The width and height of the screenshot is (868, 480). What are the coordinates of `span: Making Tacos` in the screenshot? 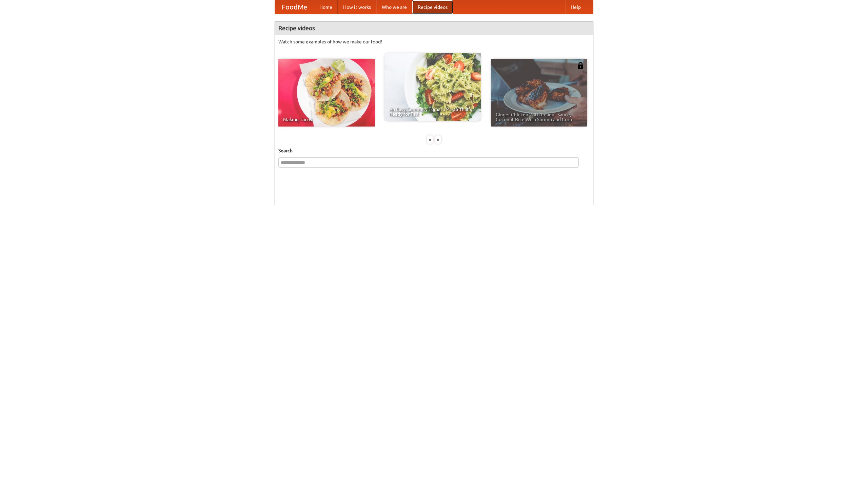 It's located at (326, 119).